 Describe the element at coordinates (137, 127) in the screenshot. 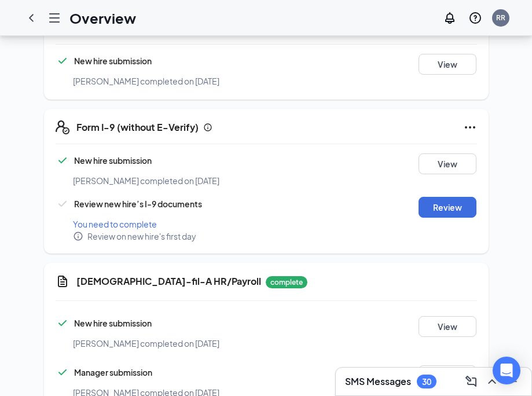

I see `h5: Form I-9 (without E-Verify)` at that location.